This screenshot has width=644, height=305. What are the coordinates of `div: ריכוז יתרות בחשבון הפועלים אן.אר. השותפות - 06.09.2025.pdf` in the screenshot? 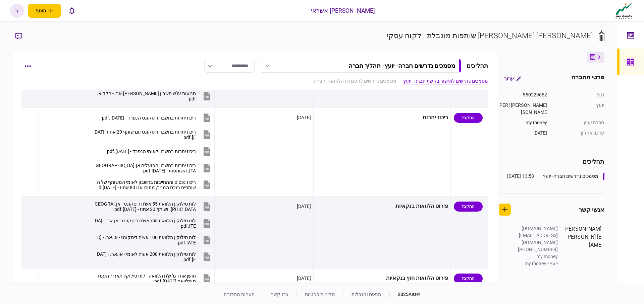 It's located at (145, 168).